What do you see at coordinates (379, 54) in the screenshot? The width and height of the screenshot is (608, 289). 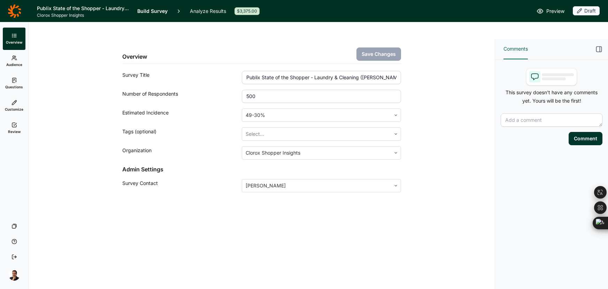 I see `button: Save Changes` at bounding box center [379, 54].